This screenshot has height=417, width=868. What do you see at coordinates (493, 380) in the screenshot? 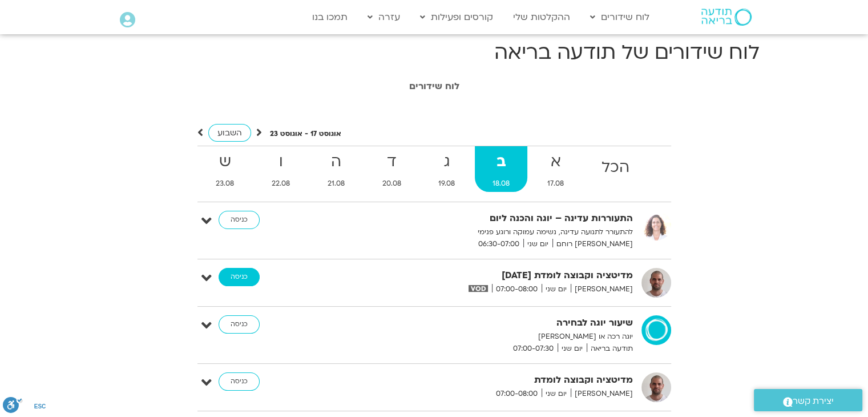
I see `strong: מדיטציה וקבוצה לומדת` at bounding box center [493, 380].